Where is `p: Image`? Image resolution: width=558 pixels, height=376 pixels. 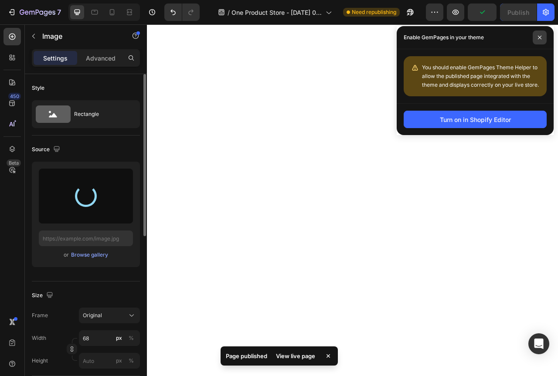 p: Image is located at coordinates (79, 36).